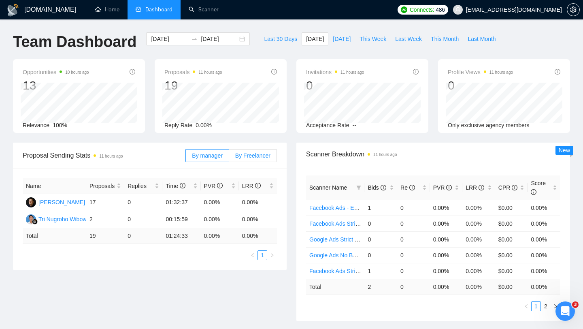  What do you see at coordinates (105, 203) in the screenshot?
I see `td: 17` at bounding box center [105, 203].